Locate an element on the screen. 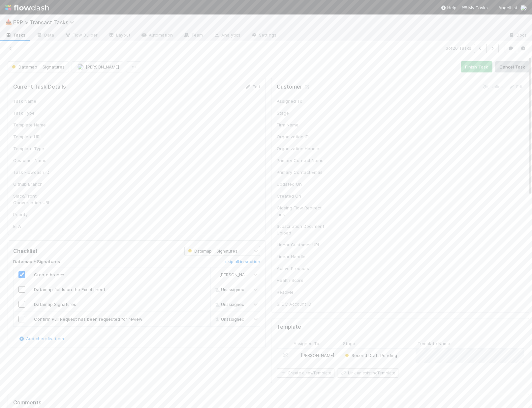 This screenshot has width=532, height=408. div: Task Name is located at coordinates (38, 101).